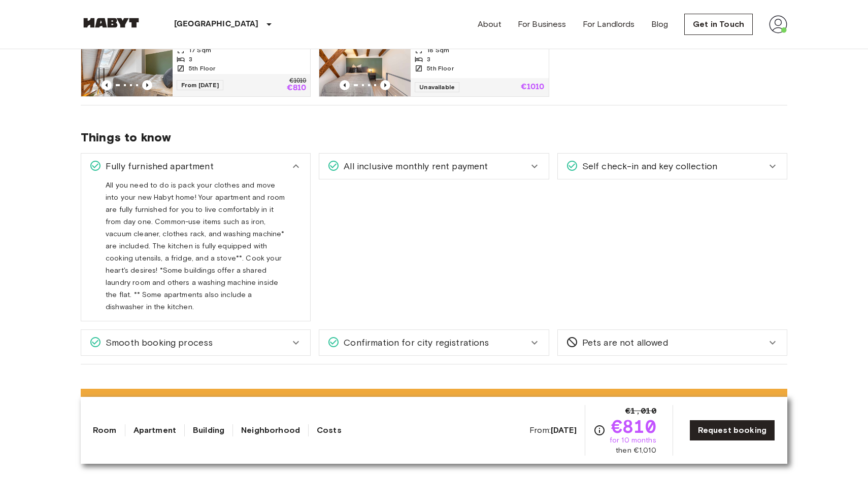 The height and width of the screenshot is (480, 868). I want to click on img: avatar, so click(778, 25).